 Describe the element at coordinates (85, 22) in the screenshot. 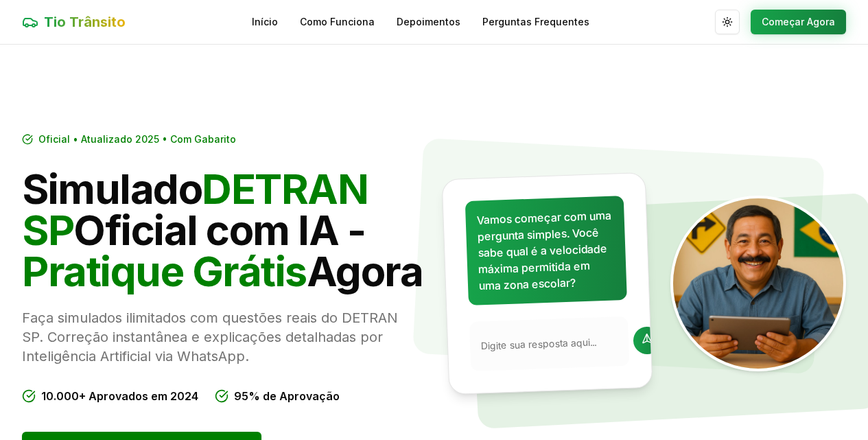

I see `span: Tio Trânsito` at that location.